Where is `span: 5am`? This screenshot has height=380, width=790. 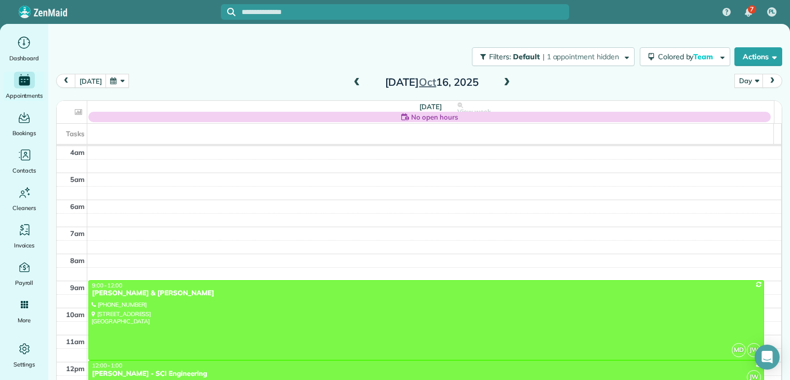
span: 5am is located at coordinates (77, 179).